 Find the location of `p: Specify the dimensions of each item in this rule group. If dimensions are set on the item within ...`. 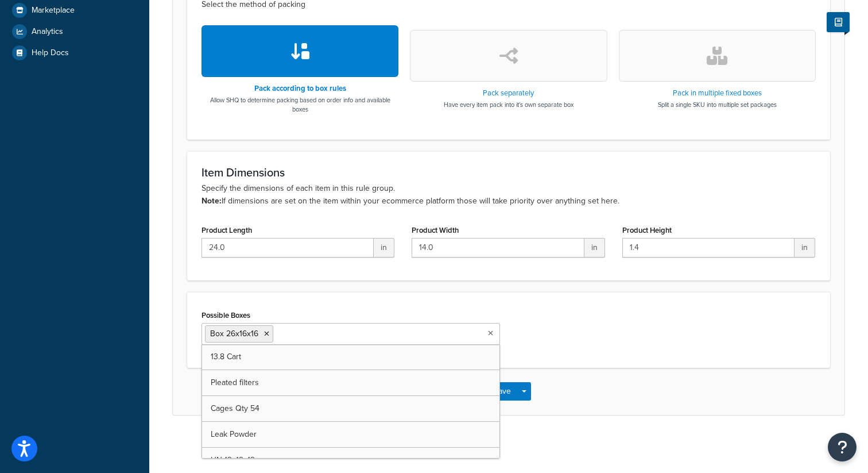

p: Specify the dimensions of each item in this rule group. If dimensions are set on the item within ... is located at coordinates (508, 195).